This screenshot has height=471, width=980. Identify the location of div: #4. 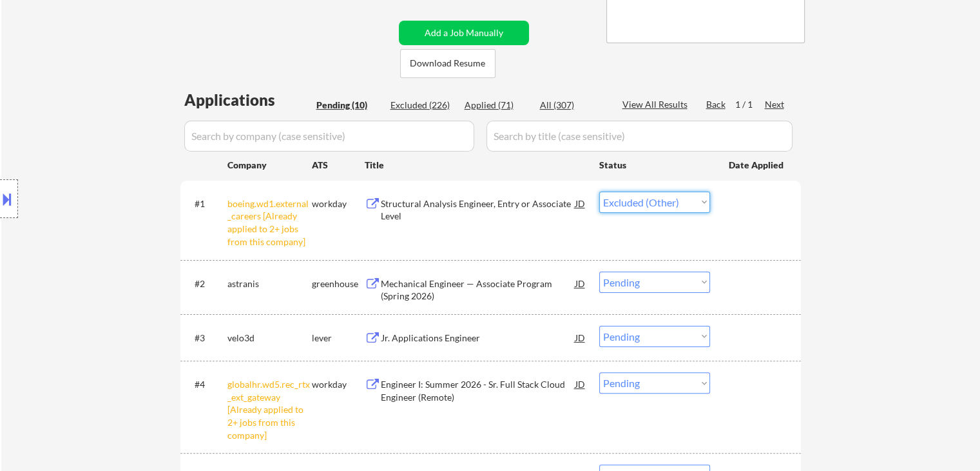
(205, 384).